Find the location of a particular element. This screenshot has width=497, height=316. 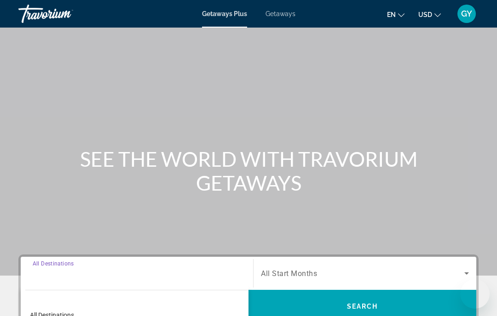

span: Getaways Plus is located at coordinates (224, 14).